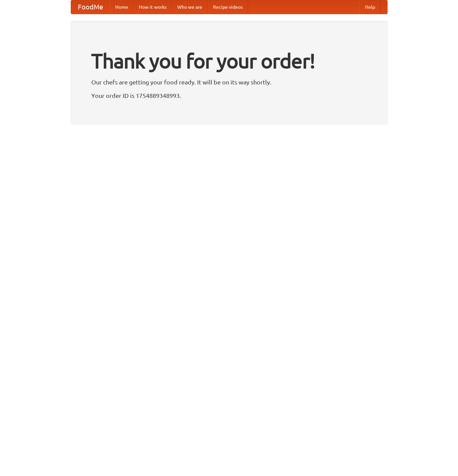 The width and height of the screenshot is (458, 476). Describe the element at coordinates (228, 7) in the screenshot. I see `a: Recipe videos` at that location.